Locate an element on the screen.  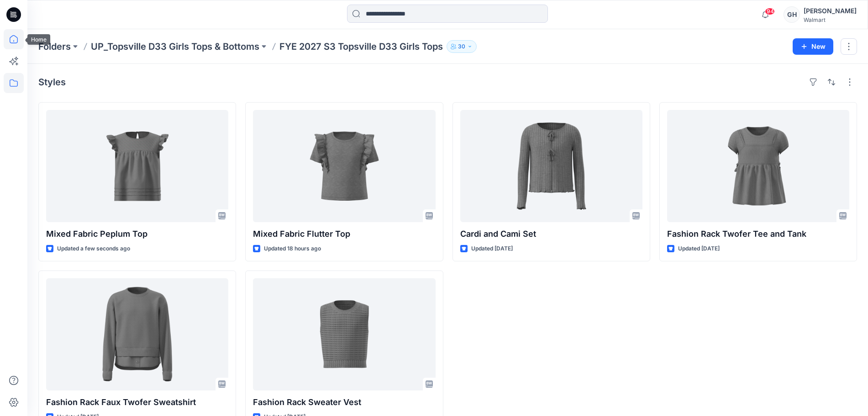
h4: Styles is located at coordinates (52, 82).